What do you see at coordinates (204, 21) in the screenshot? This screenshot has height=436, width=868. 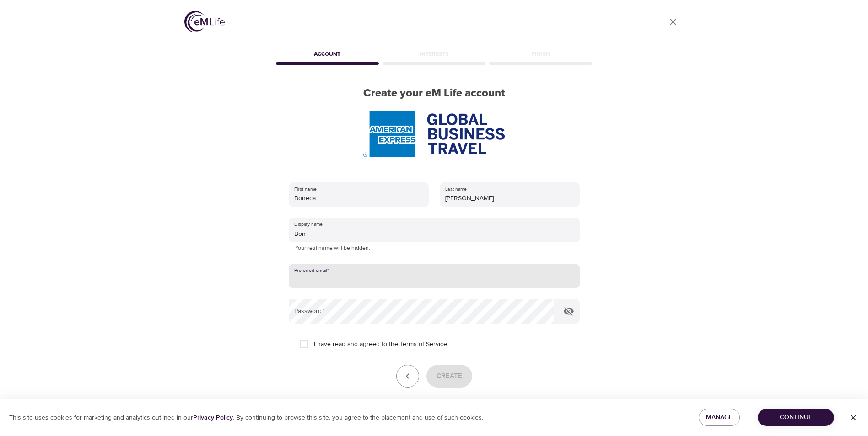 I see `img: logo` at bounding box center [204, 21].